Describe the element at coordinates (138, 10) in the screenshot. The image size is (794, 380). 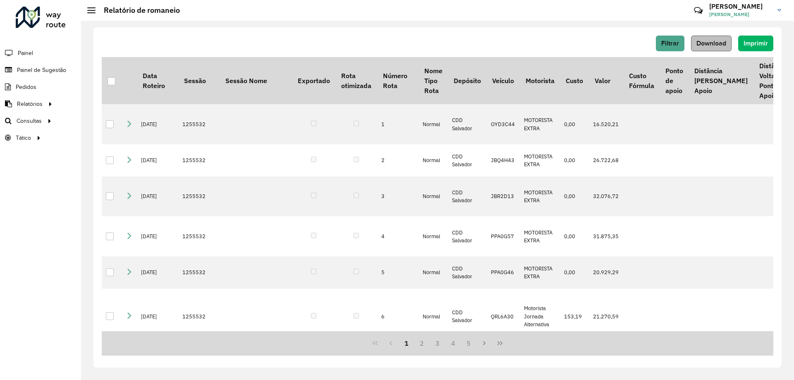
I see `h2: Relatório de romaneio` at that location.